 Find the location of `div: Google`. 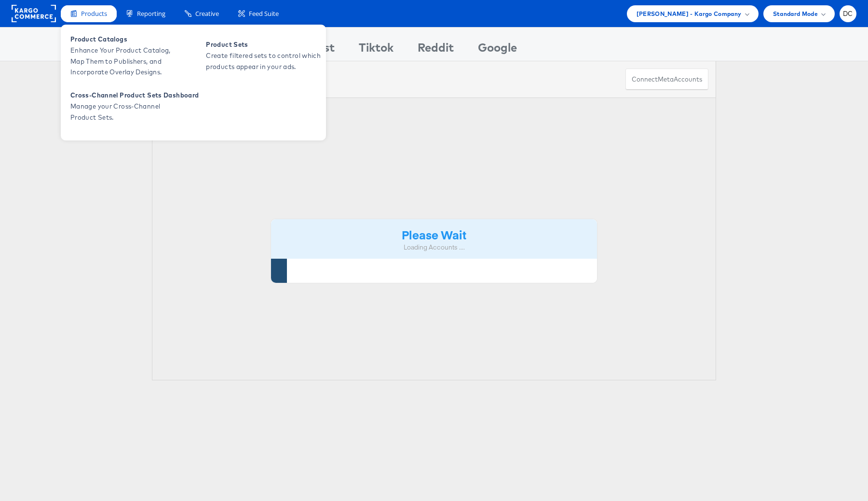

div: Google is located at coordinates (497, 49).